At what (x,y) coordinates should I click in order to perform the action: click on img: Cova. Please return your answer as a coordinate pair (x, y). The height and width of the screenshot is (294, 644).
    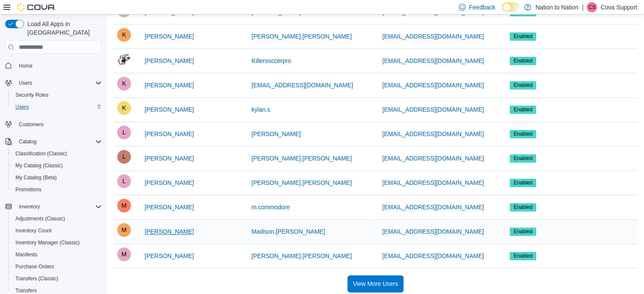
    Looking at the image, I should click on (37, 7).